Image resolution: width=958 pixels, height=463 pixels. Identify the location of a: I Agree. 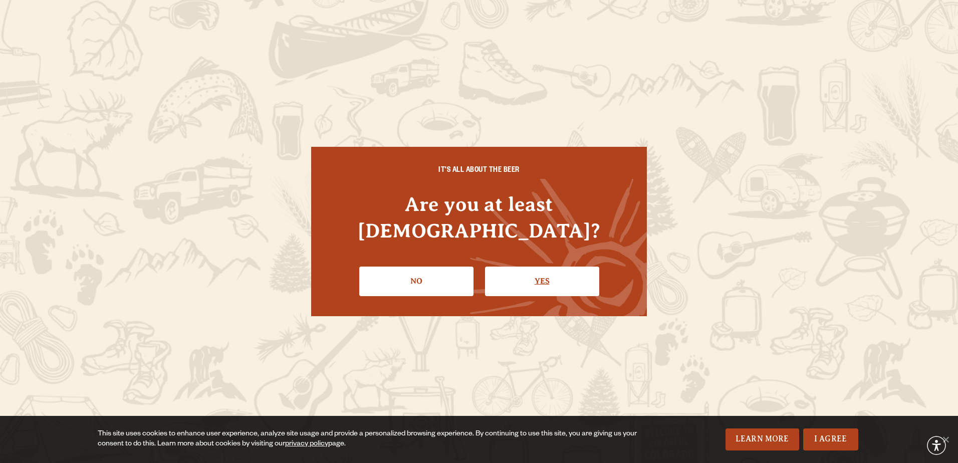
(831, 440).